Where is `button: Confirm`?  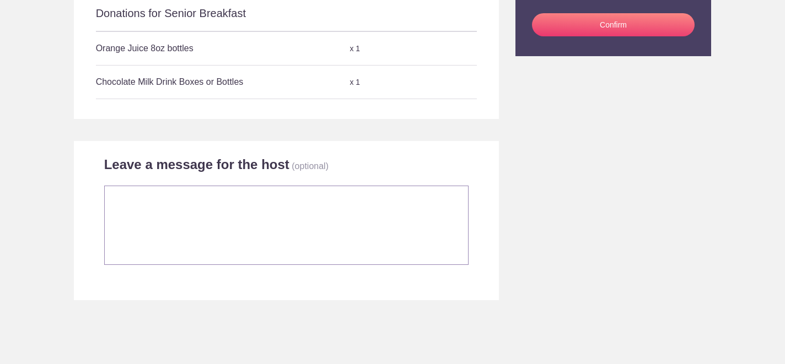
button: Confirm is located at coordinates (613, 25).